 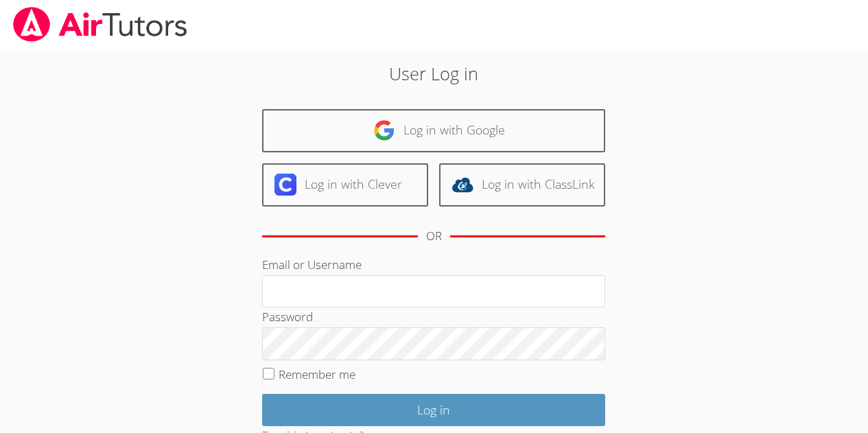 What do you see at coordinates (288, 317) in the screenshot?
I see `label: Password` at bounding box center [288, 317].